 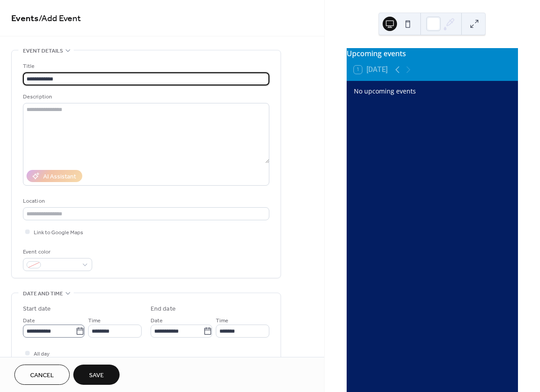 I want to click on span: Link to Google Maps, so click(x=59, y=232).